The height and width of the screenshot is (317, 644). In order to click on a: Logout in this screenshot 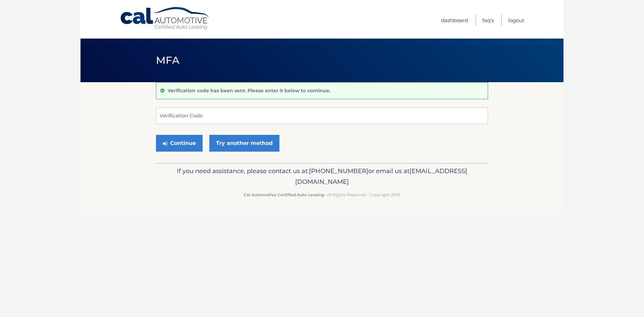, I will do `click(517, 21)`.